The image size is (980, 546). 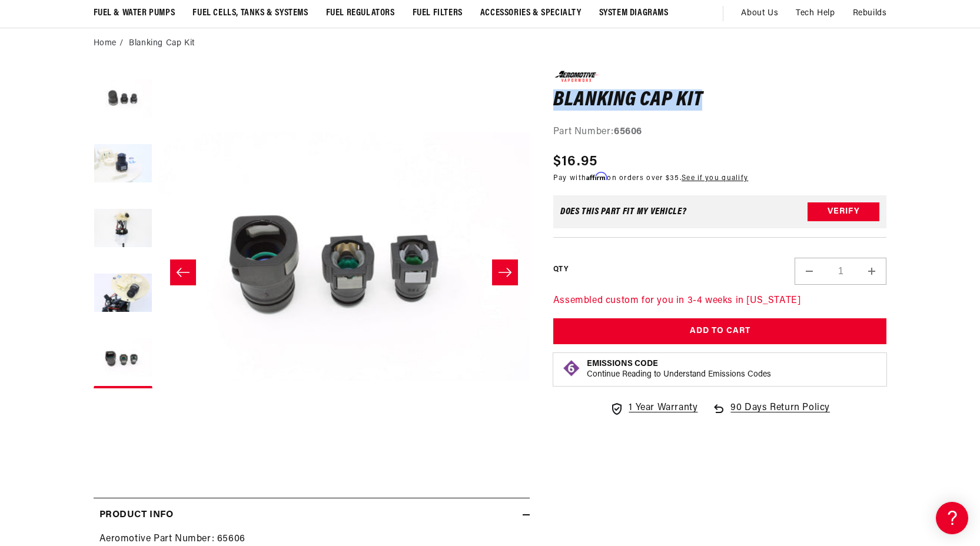 I want to click on span: 90 Days Return Policy, so click(x=780, y=415).